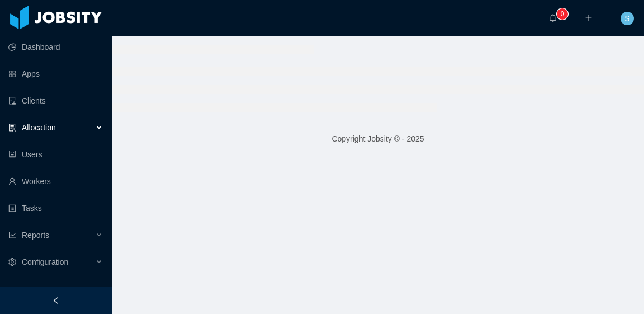  I want to click on i: icon: bell, so click(553, 18).